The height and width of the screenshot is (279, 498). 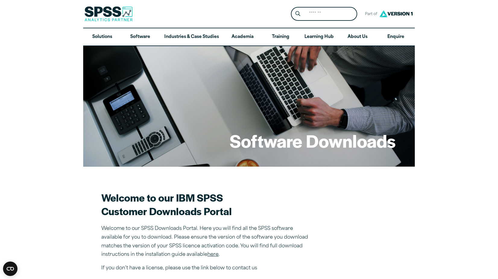 I want to click on svg: Search magnifying glass icon, so click(x=298, y=14).